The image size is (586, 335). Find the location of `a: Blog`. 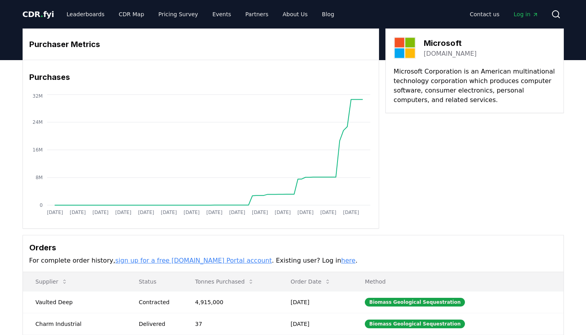

a: Blog is located at coordinates (328, 14).